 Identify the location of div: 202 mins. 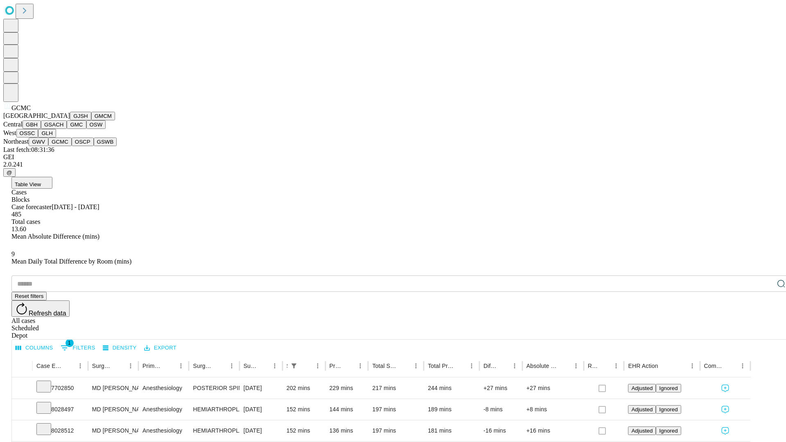
(304, 388).